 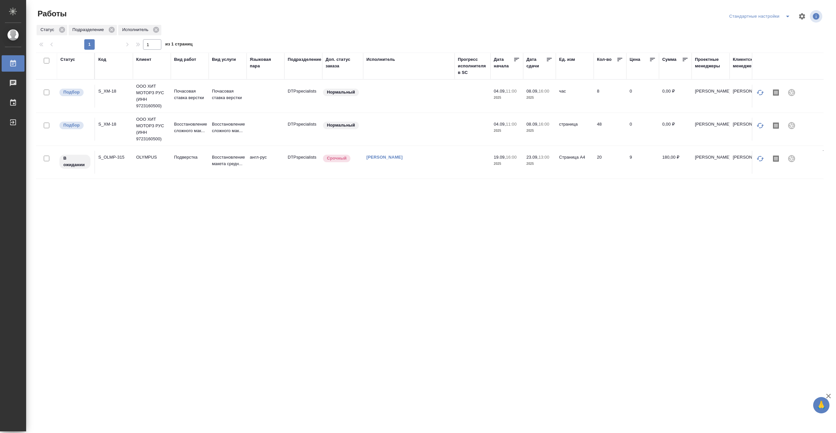 What do you see at coordinates (343, 63) in the screenshot?
I see `div: Доп. статус заказа` at bounding box center [343, 63].